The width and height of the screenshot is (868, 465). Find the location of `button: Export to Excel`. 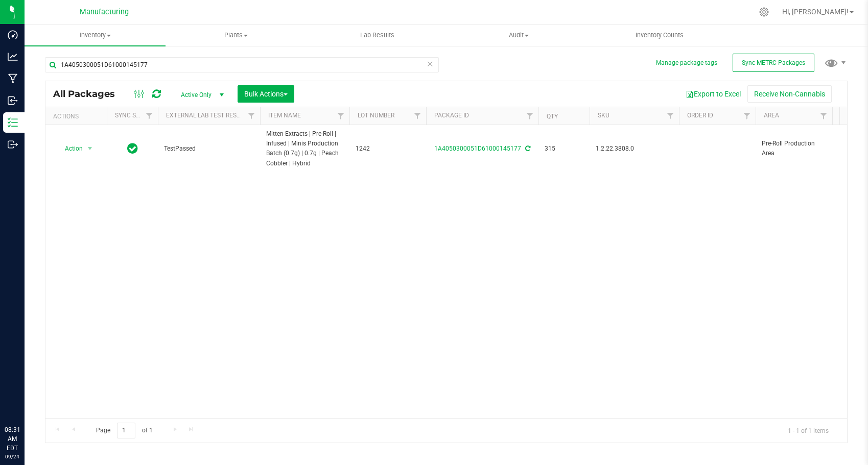

button: Export to Excel is located at coordinates (713, 94).